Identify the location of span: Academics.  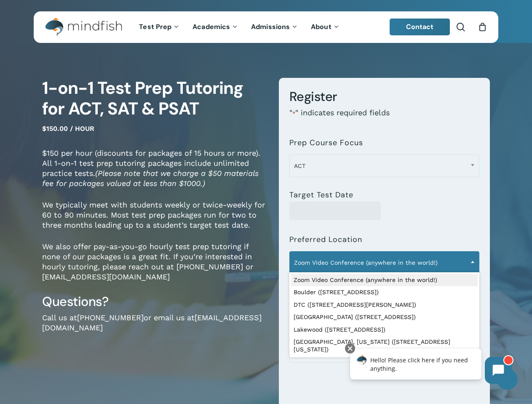
(211, 27).